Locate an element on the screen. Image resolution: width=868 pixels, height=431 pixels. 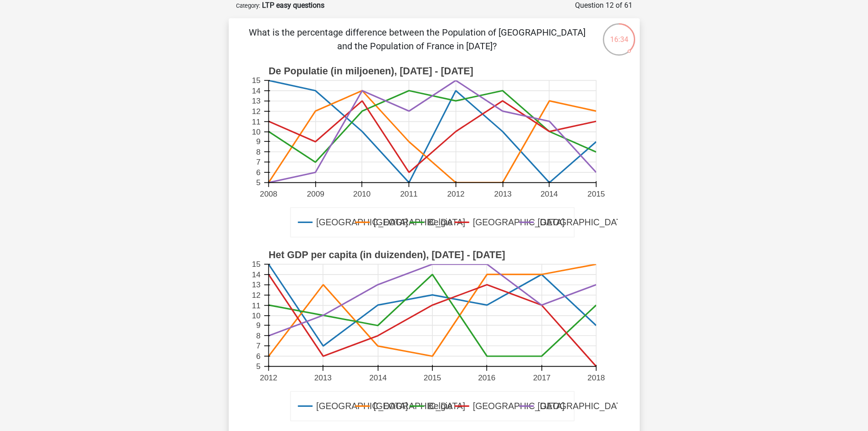
text: 2017 is located at coordinates (542, 377).